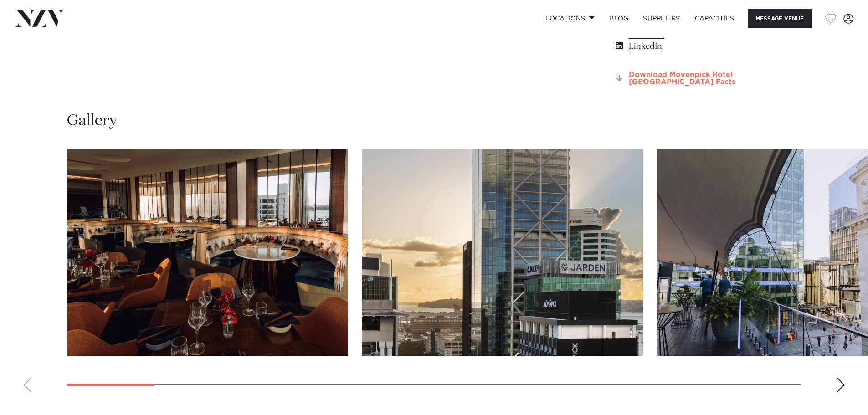  What do you see at coordinates (688, 46) in the screenshot?
I see `a: LinkedIn` at bounding box center [688, 46].